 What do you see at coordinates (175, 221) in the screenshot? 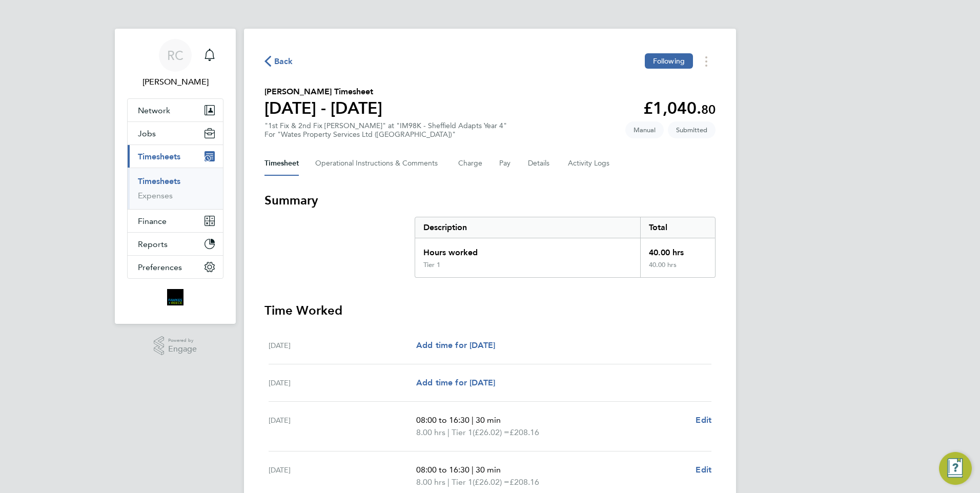
I see `button: Finance` at bounding box center [175, 221].